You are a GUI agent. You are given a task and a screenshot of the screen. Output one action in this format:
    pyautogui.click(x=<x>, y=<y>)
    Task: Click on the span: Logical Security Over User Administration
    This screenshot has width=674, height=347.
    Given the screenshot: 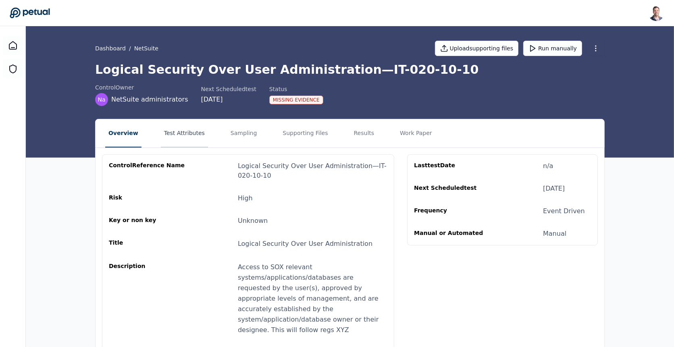 What is the action you would take?
    pyautogui.click(x=305, y=244)
    